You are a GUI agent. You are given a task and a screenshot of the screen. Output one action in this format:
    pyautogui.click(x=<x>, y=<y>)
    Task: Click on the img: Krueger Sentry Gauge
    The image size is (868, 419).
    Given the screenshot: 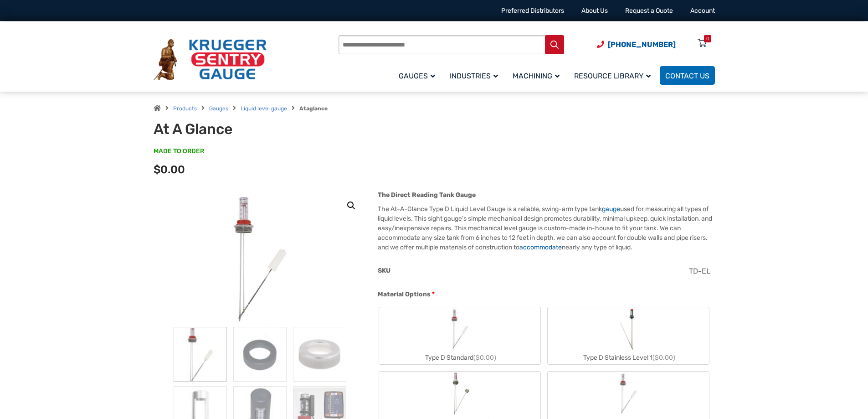 What is the action you would take?
    pyautogui.click(x=210, y=60)
    